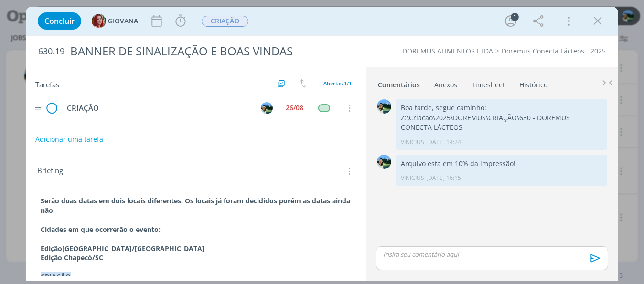 The image size is (644, 284). Describe the element at coordinates (448, 51) in the screenshot. I see `a: DOREMUS ALIMENTOS LTDA` at that location.